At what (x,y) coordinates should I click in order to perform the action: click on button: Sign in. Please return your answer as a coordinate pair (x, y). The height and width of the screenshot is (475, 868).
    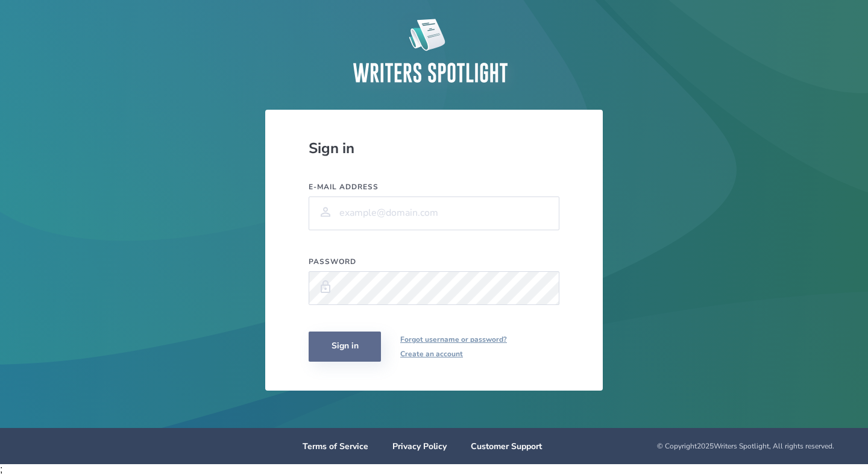
    Looking at the image, I should click on (345, 346).